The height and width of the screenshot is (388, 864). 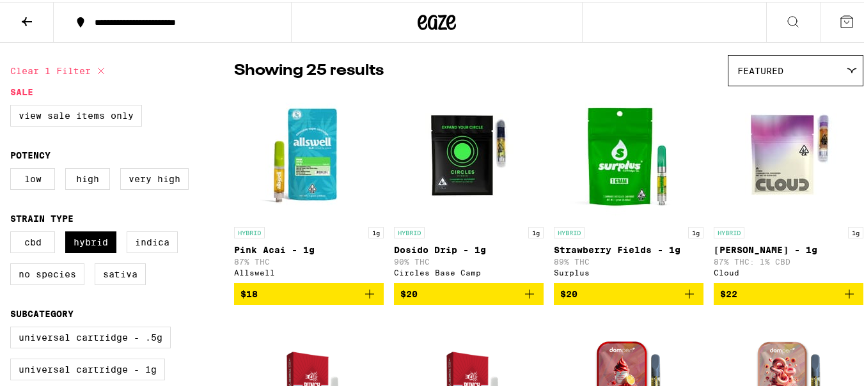 What do you see at coordinates (469, 270) in the screenshot?
I see `div: Circles Base Camp` at bounding box center [469, 270].